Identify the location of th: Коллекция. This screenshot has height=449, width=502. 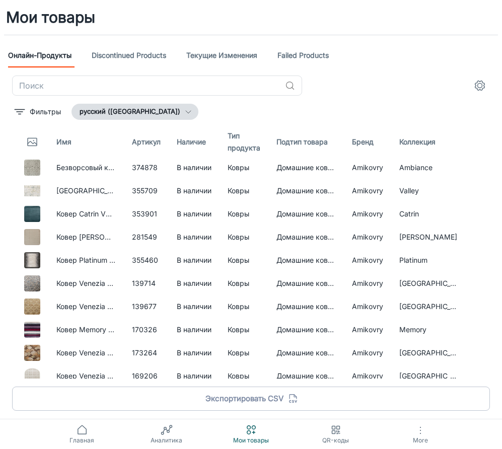
(429, 142).